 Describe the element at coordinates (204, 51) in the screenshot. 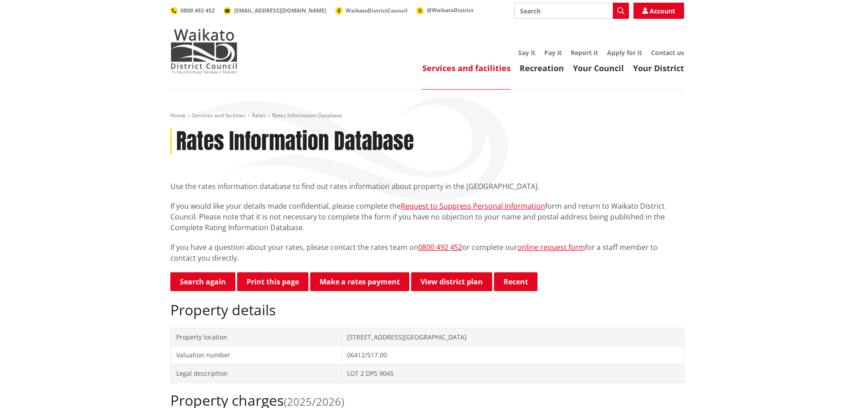

I see `img: Waikato District Council - Te Kaunihera aa Takiwaa o Waikato` at that location.